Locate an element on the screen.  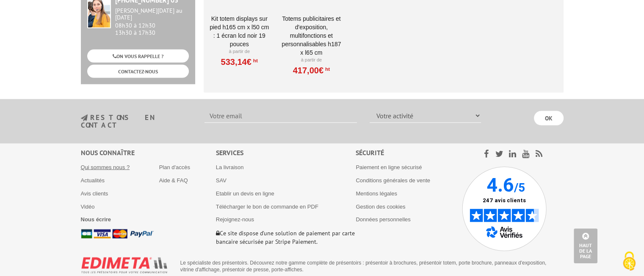
a: Avis clients is located at coordinates (94, 193).